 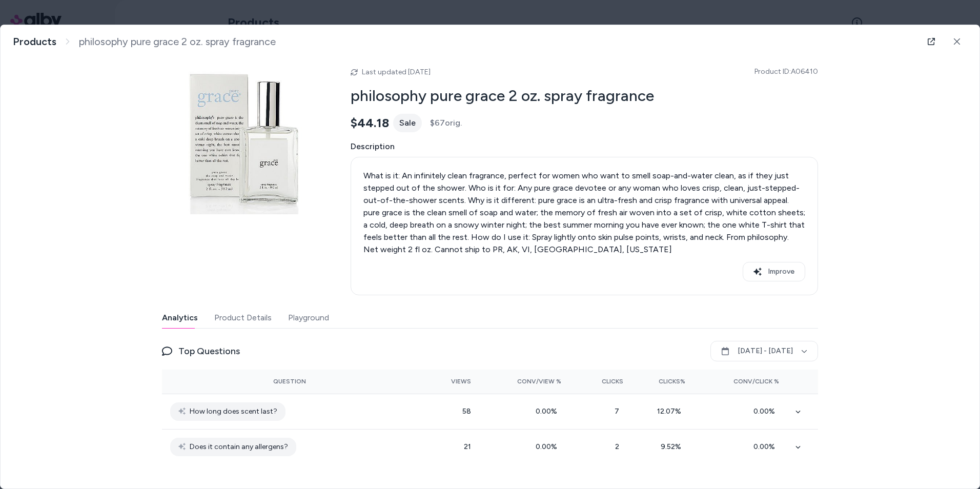 I want to click on h2: philosophy pure grace 2 oz. spray fragrance, so click(x=584, y=96).